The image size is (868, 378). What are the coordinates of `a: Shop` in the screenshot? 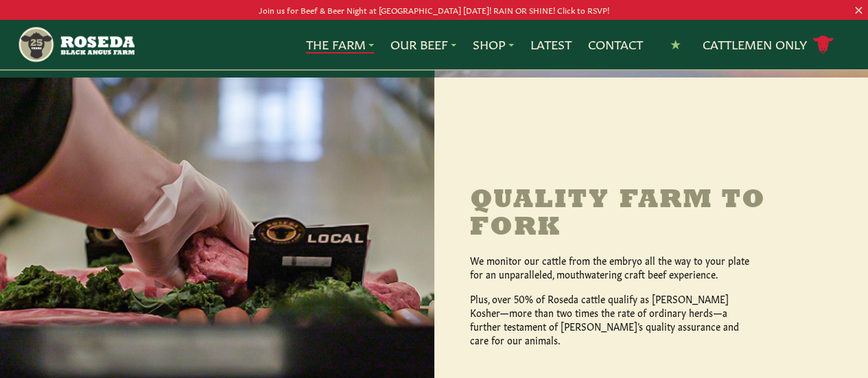 It's located at (493, 44).